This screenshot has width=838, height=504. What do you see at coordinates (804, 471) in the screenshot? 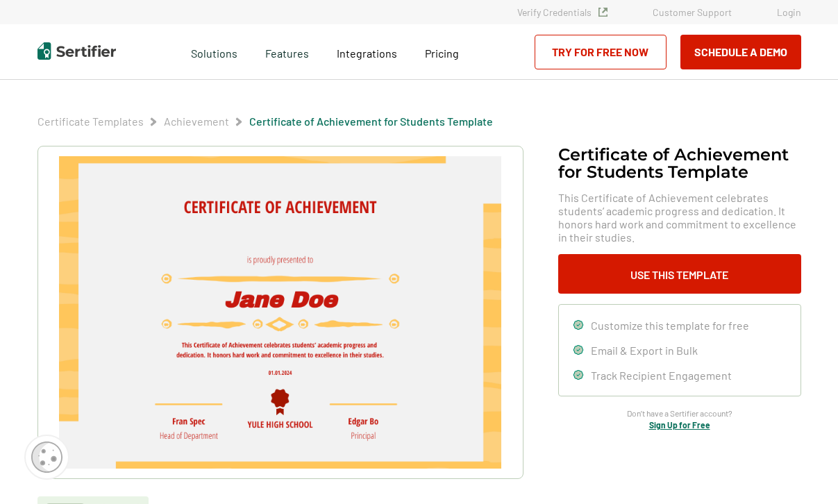
I see `div: Chat Widget` at bounding box center [804, 471].